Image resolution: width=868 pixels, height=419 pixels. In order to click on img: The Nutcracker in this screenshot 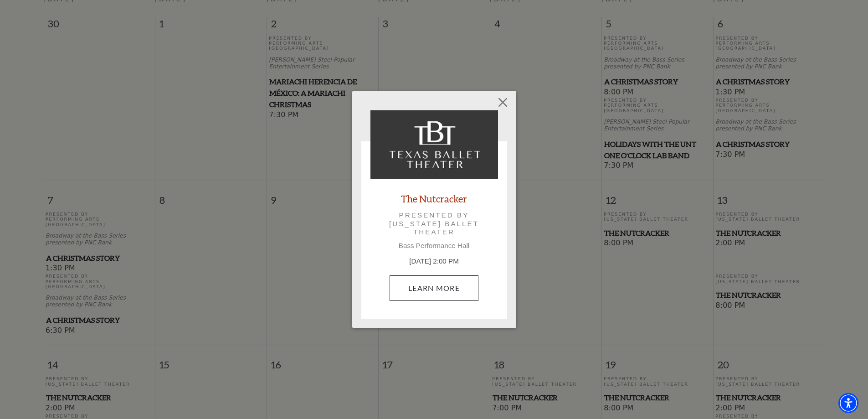, I will do `click(434, 145)`.